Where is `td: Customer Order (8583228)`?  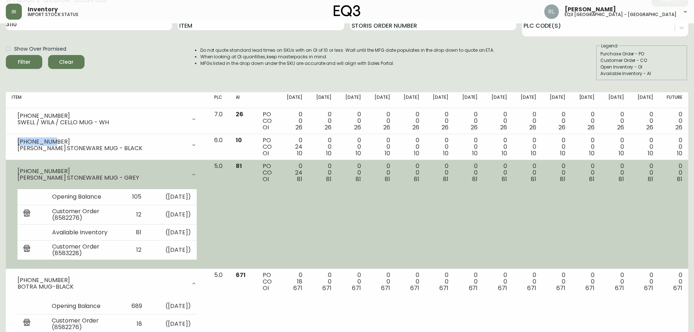
td: Customer Order (8583228) is located at coordinates (83, 250).